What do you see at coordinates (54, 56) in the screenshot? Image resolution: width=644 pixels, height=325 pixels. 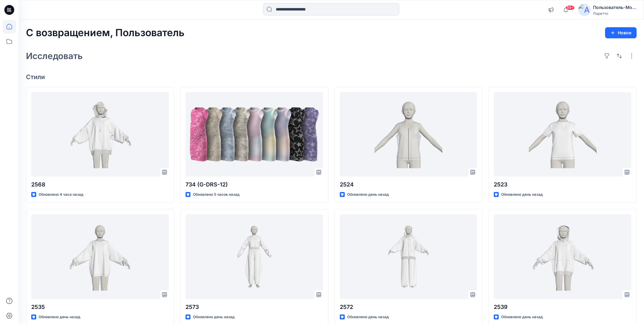 I see `ya-tr-span: Исследовать` at bounding box center [54, 56].